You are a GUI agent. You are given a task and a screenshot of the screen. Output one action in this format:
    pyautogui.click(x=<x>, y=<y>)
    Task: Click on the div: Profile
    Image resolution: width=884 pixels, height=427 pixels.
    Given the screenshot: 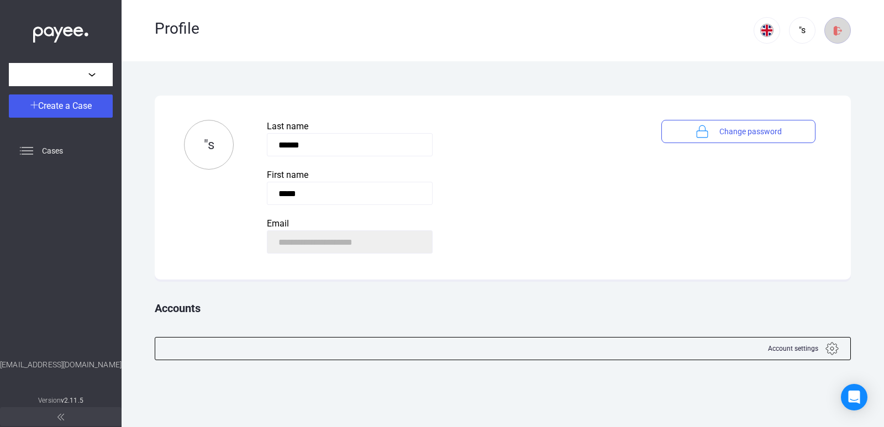 What is the action you would take?
    pyautogui.click(x=454, y=29)
    